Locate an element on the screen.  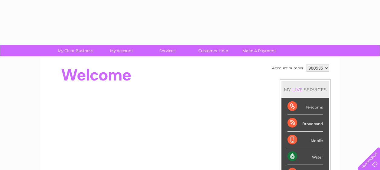
div: Telecoms is located at coordinates (305, 107).